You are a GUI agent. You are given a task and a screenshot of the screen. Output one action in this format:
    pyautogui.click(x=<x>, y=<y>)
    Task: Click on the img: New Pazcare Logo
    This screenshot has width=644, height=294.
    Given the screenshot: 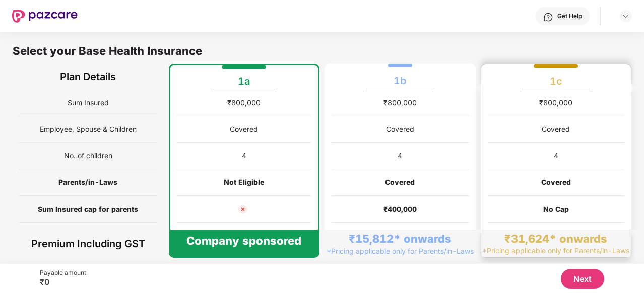 What is the action you would take?
    pyautogui.click(x=45, y=16)
    